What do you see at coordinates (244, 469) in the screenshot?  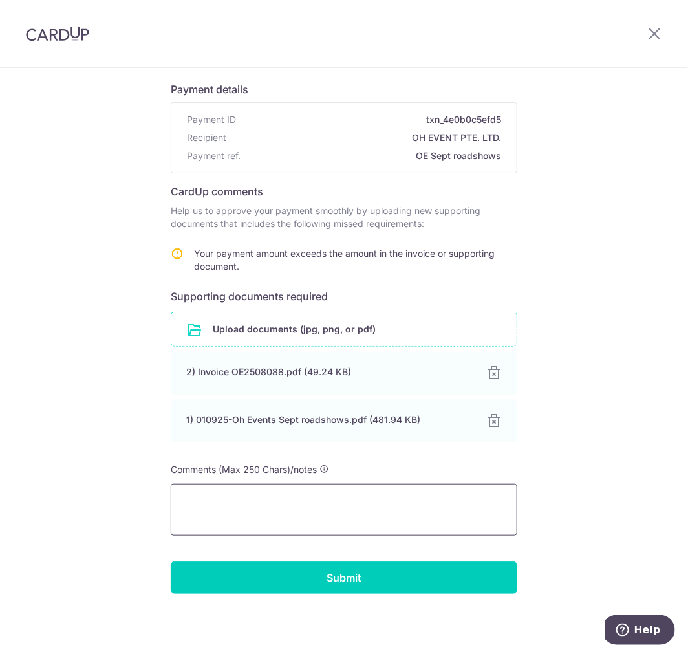 I see `span: Comments (Max 250 Chars)/notes` at bounding box center [244, 469].